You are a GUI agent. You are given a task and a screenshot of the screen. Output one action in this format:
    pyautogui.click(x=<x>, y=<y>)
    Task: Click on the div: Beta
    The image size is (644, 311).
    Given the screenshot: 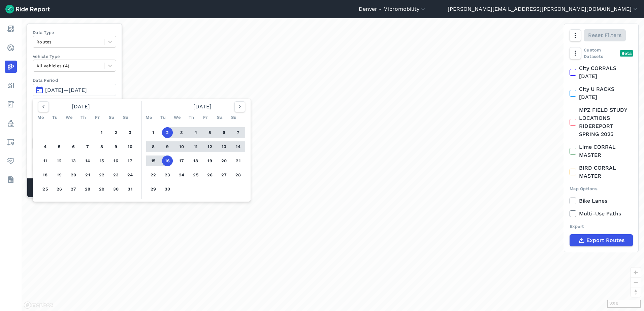 What is the action you would take?
    pyautogui.click(x=627, y=53)
    